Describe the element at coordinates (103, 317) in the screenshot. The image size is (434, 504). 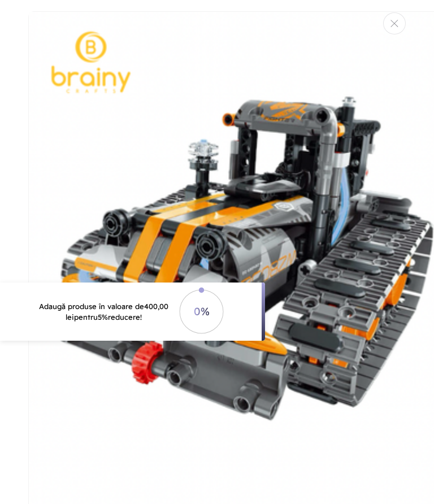
I see `span: 5%` at that location.